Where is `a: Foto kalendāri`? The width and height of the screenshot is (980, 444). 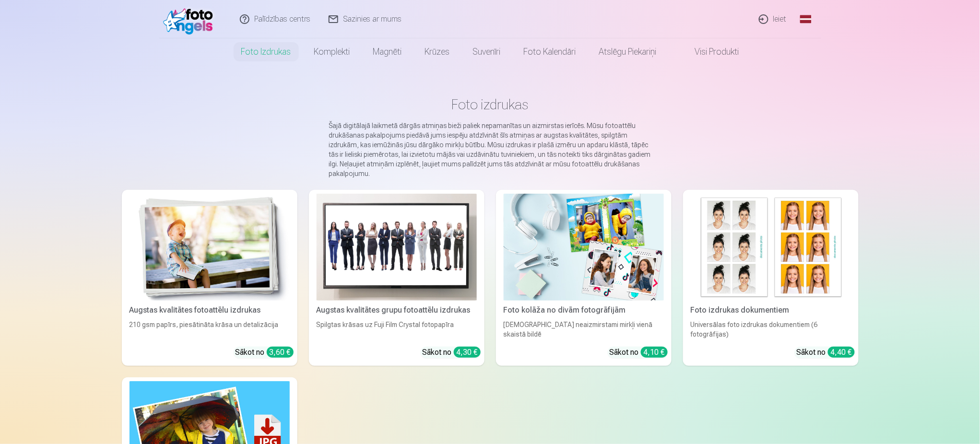
a: Foto kalendāri is located at coordinates (550, 52).